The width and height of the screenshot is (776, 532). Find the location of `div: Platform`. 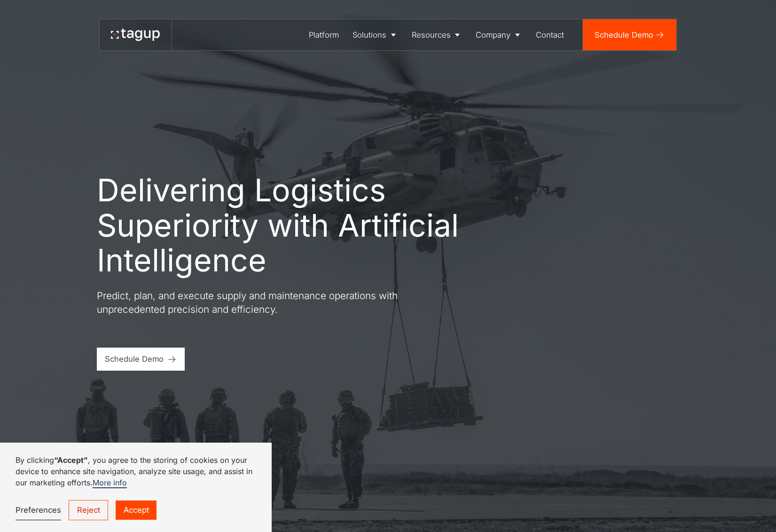

div: Platform is located at coordinates (324, 35).